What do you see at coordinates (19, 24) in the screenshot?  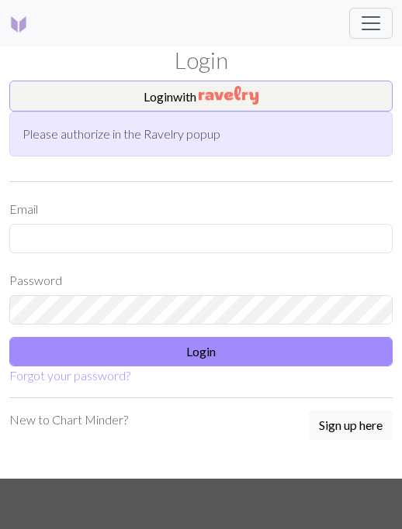 I see `img: Logo` at bounding box center [19, 24].